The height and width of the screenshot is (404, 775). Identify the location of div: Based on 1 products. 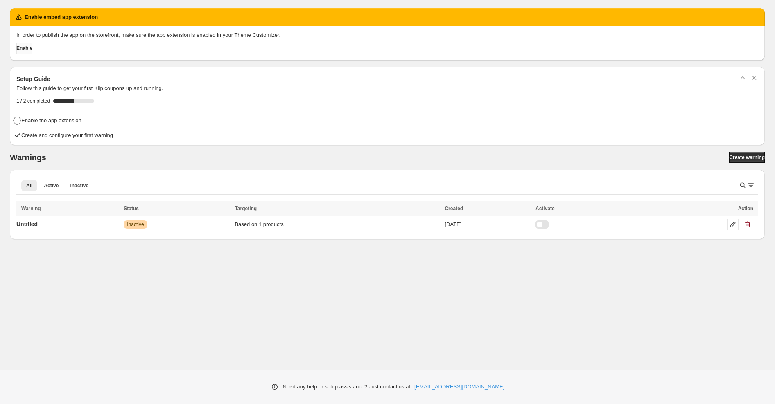
(337, 225).